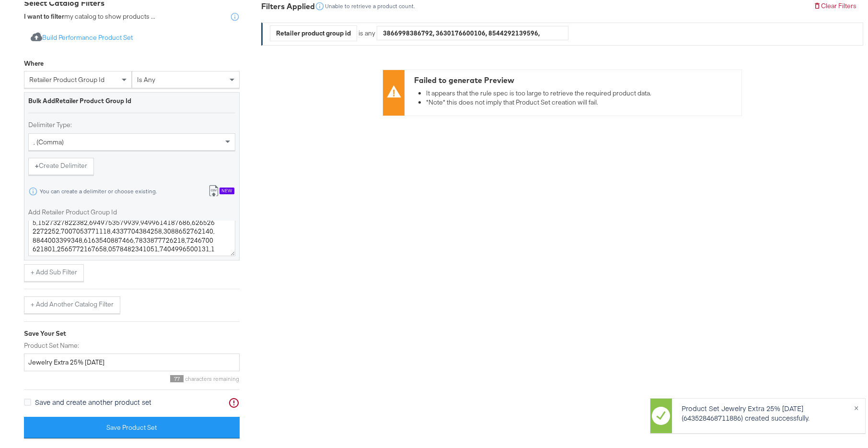 The image size is (868, 448). I want to click on input: Give your set a descriptive name, so click(132, 360).